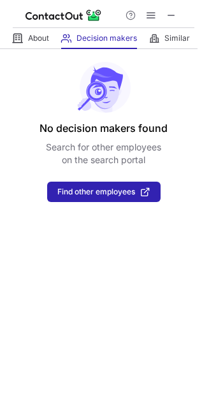  Describe the element at coordinates (107, 38) in the screenshot. I see `span: Decision makers` at that location.